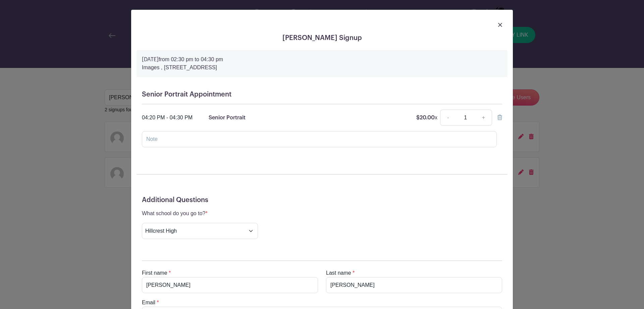 The height and width of the screenshot is (309, 644). I want to click on label: Last name, so click(338, 273).